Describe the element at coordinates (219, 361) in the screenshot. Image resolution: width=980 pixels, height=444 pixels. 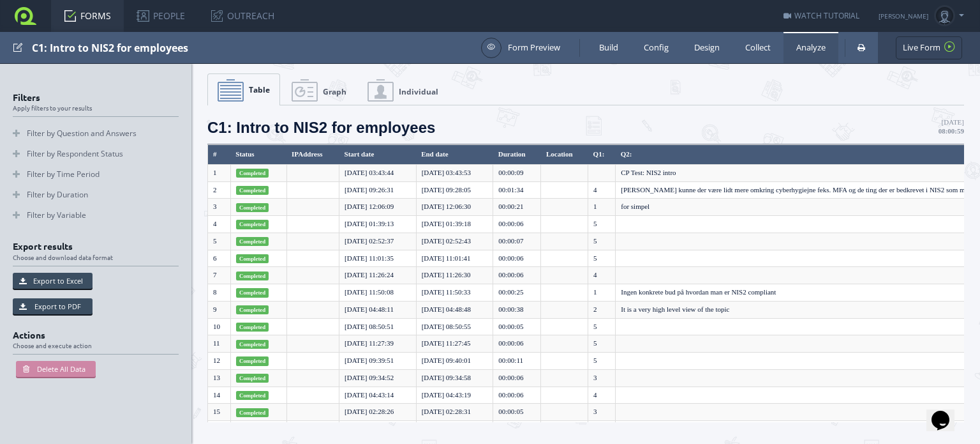
I see `td: 12` at that location.